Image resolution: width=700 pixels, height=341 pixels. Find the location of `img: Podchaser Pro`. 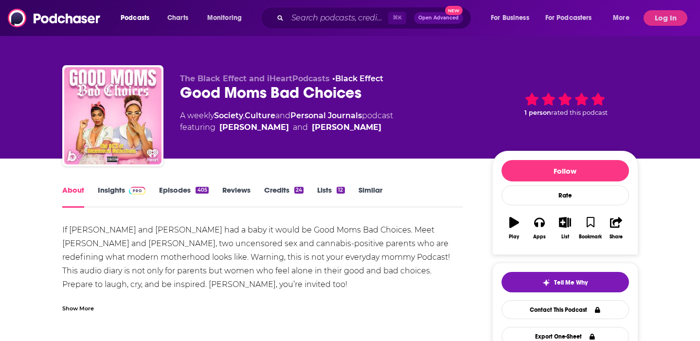

img: Podchaser Pro is located at coordinates (137, 191).